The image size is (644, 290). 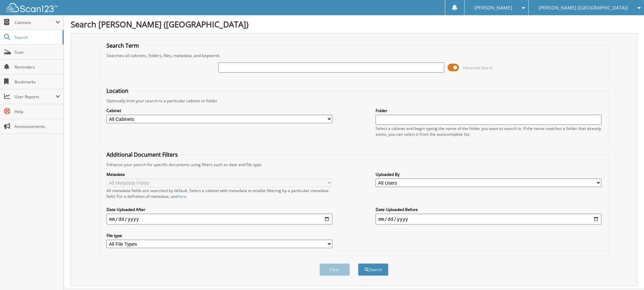 What do you see at coordinates (354, 101) in the screenshot?
I see `div: Optionally limit your search to a particular cabinet or folder` at bounding box center [354, 101].